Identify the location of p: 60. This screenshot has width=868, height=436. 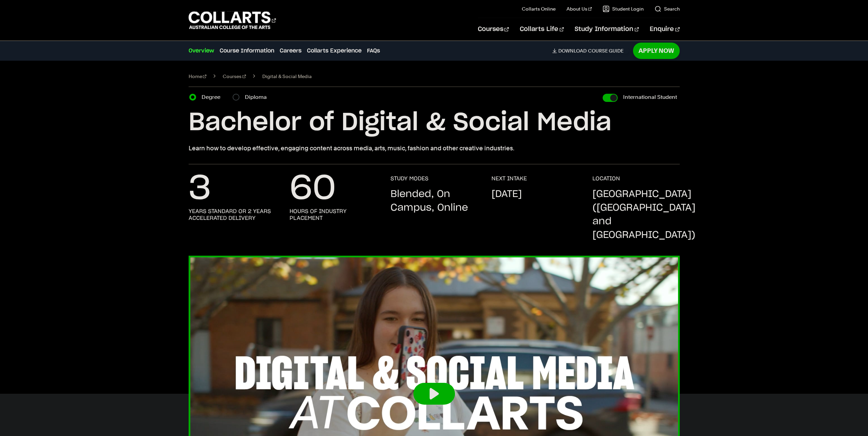
(313, 189).